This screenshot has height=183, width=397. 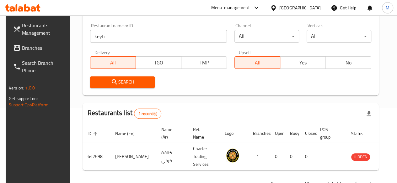 What do you see at coordinates (124, 114) in the screenshot?
I see `h2: Restaurants list` at bounding box center [124, 114].